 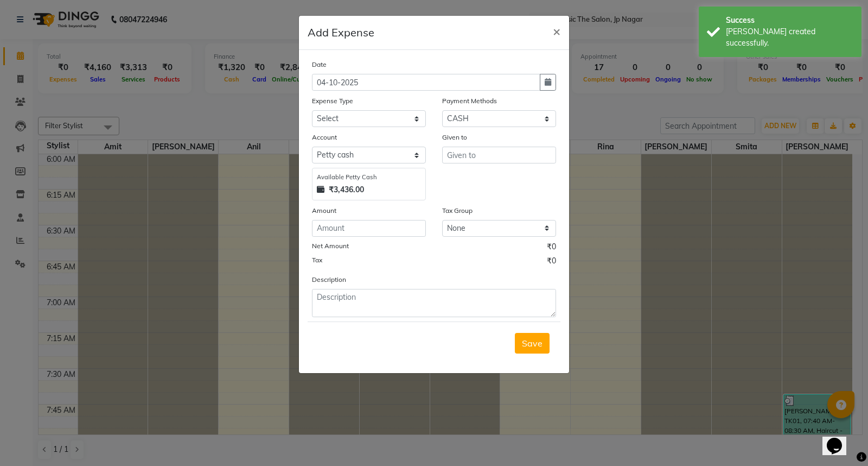 What do you see at coordinates (532, 343) in the screenshot?
I see `button: Save` at bounding box center [532, 343].